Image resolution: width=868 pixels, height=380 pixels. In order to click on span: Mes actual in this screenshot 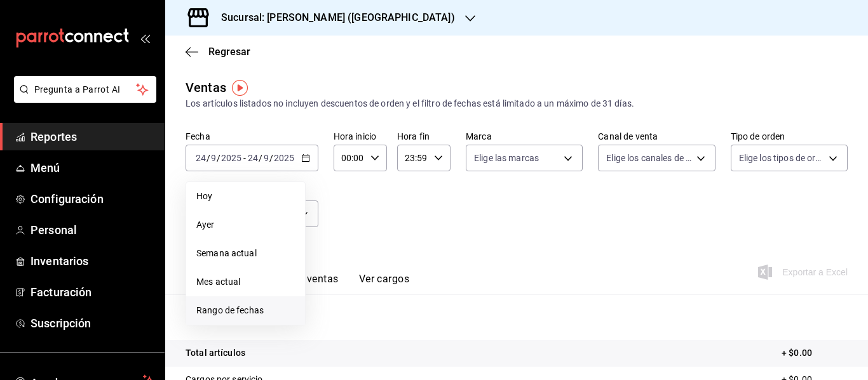, I will do `click(245, 282)`.